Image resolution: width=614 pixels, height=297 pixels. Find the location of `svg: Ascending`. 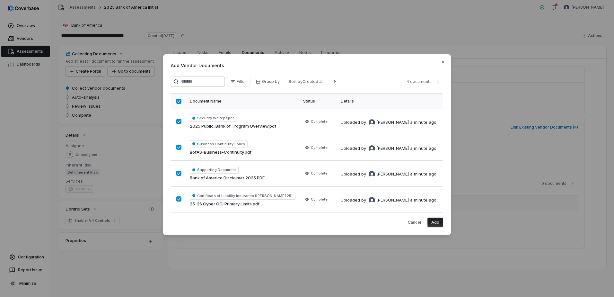

svg: Ascending is located at coordinates (334, 82).